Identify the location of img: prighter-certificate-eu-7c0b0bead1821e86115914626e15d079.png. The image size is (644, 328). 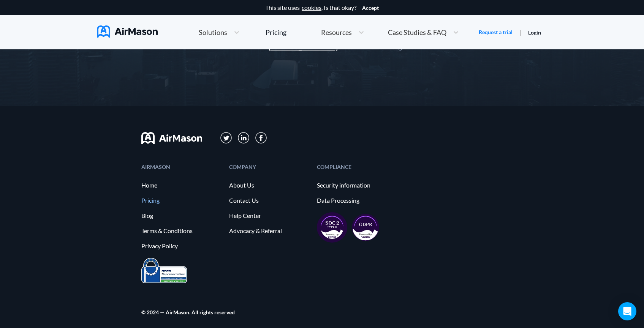
(164, 271).